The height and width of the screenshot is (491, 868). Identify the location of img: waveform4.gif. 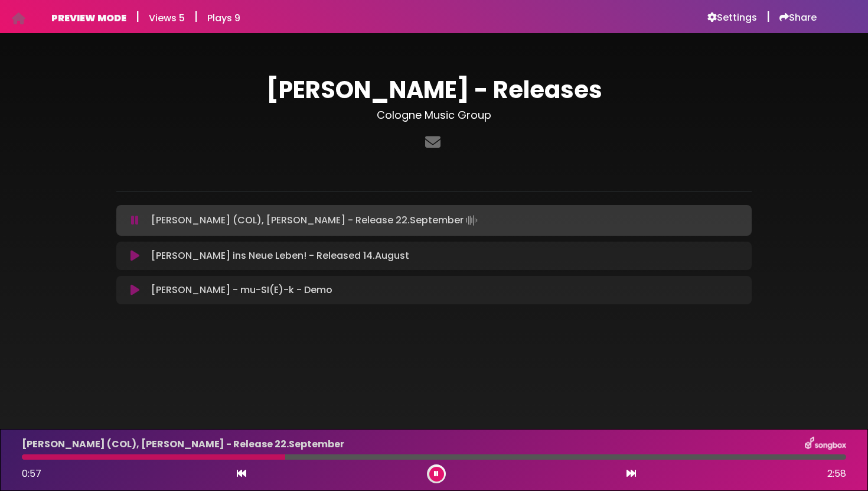
(472, 220).